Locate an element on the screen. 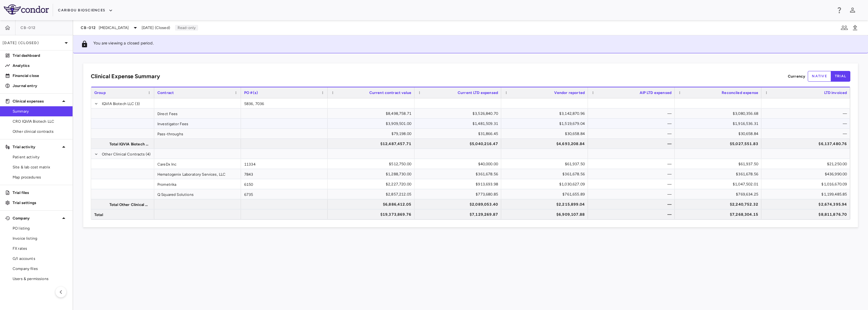 This screenshot has height=310, width=868. div: $1,288,730.00 is located at coordinates (372, 174).